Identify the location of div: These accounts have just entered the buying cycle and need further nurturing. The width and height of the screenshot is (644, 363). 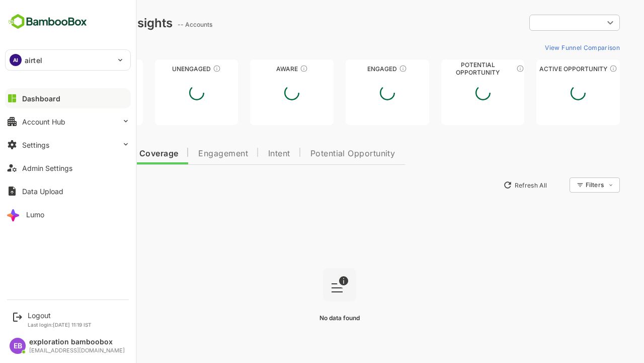
(269, 69).